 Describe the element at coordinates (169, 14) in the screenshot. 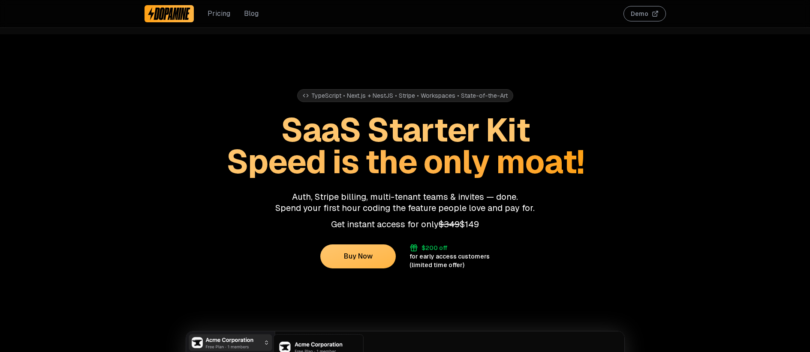

I see `img: Dopamine` at that location.